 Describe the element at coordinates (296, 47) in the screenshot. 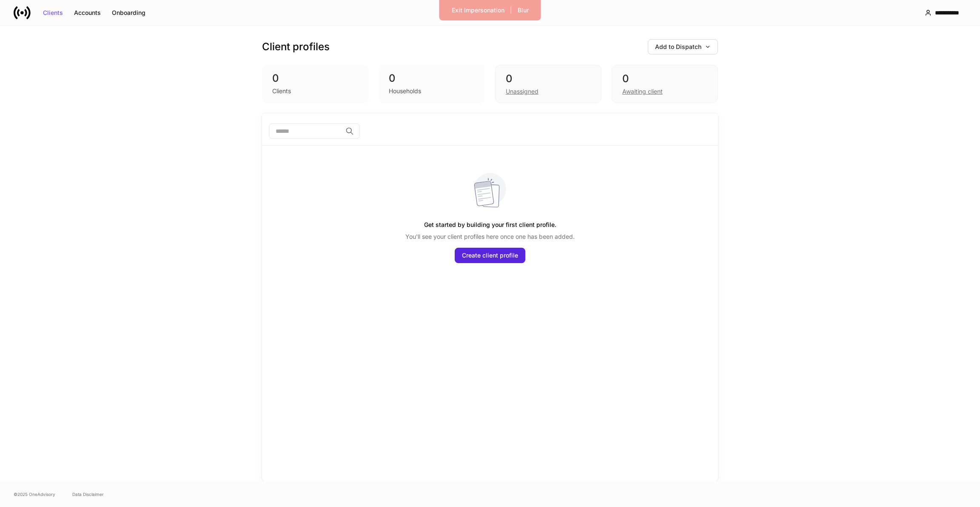

I see `h3: Client profiles` at that location.